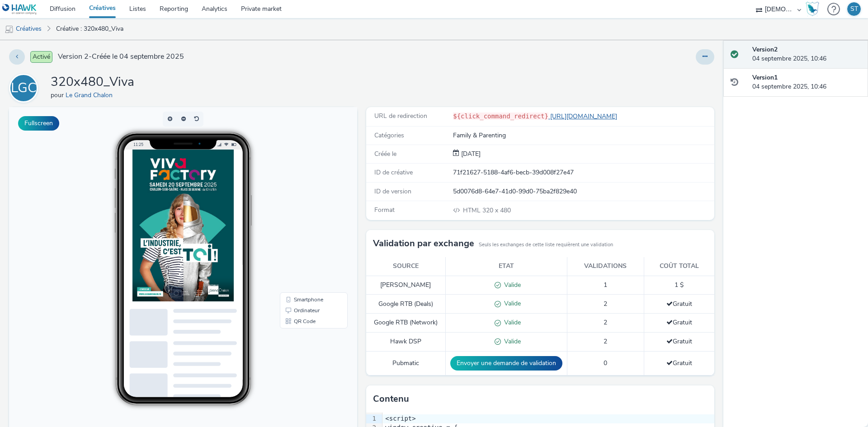  I want to click on div: Family & Parenting, so click(583, 136).